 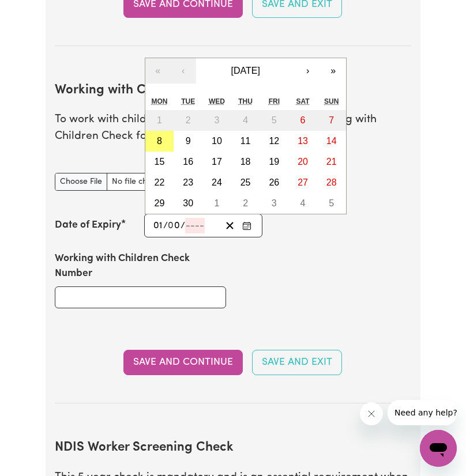 I want to click on abbr: 6 September 2025, so click(x=303, y=120).